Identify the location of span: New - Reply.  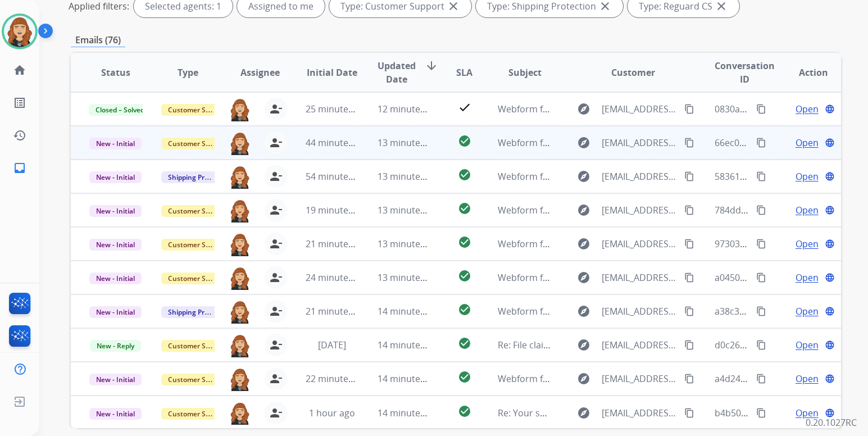
(115, 345).